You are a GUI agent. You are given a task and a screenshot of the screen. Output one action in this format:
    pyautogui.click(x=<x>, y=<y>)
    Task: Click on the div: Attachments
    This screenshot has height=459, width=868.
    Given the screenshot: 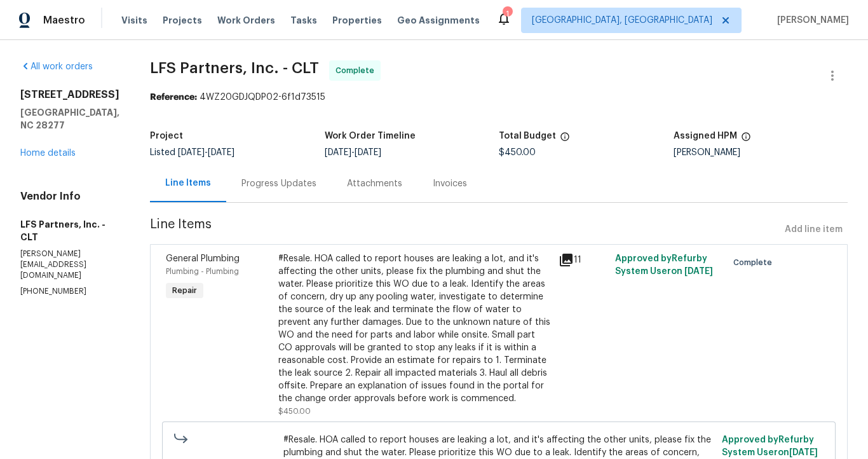 What is the action you would take?
    pyautogui.click(x=375, y=183)
    